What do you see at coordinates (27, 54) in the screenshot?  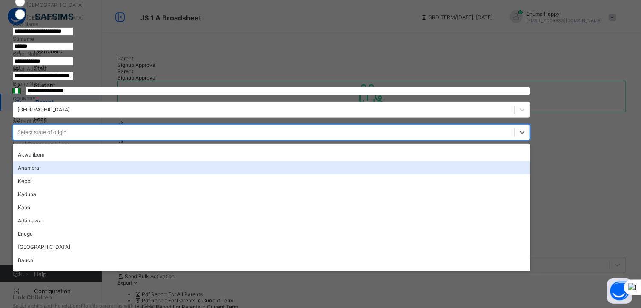 I see `label: Other Name` at bounding box center [27, 54].